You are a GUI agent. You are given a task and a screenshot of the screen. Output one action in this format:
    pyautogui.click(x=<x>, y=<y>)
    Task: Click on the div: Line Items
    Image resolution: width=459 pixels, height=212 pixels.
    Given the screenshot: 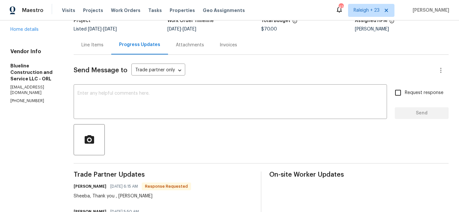 What is the action you would take?
    pyautogui.click(x=92, y=45)
    